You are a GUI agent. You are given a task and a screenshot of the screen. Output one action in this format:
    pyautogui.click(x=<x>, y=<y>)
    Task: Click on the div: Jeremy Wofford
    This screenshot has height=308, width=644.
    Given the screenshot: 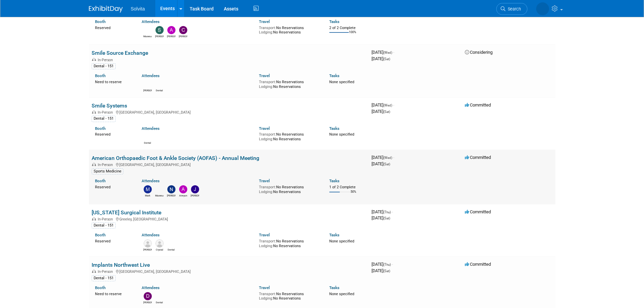 What is the action you would take?
    pyautogui.click(x=195, y=196)
    